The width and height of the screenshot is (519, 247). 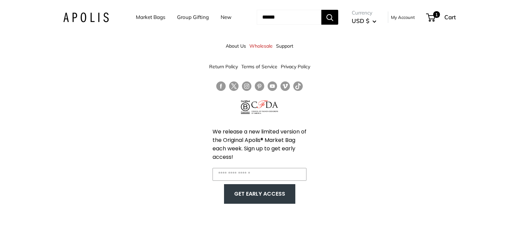 What do you see at coordinates (298, 86) in the screenshot?
I see `a: Follow us on Tumblr` at bounding box center [298, 86].